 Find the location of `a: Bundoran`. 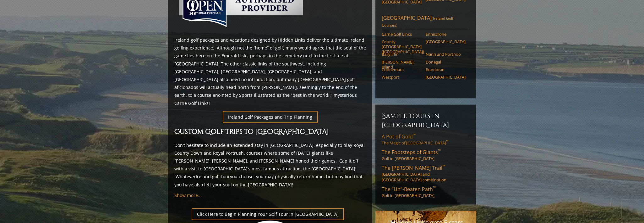

a: Bundoran is located at coordinates (445, 69).